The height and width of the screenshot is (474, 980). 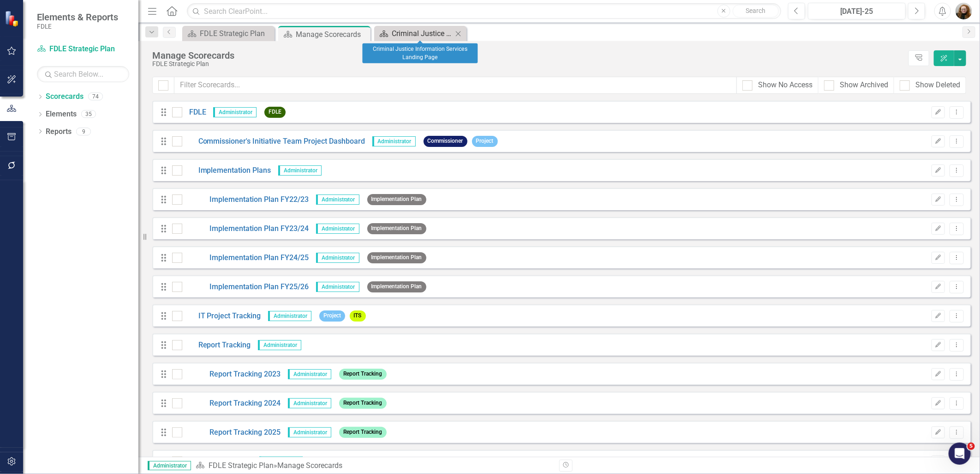 I want to click on a: Implementation Plan FY23/24, so click(x=245, y=229).